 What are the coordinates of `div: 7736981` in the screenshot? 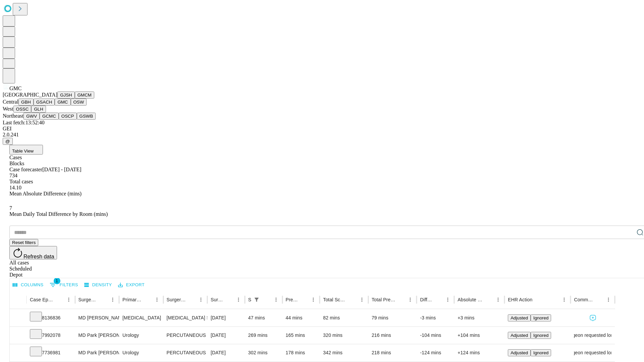 It's located at (51, 353).